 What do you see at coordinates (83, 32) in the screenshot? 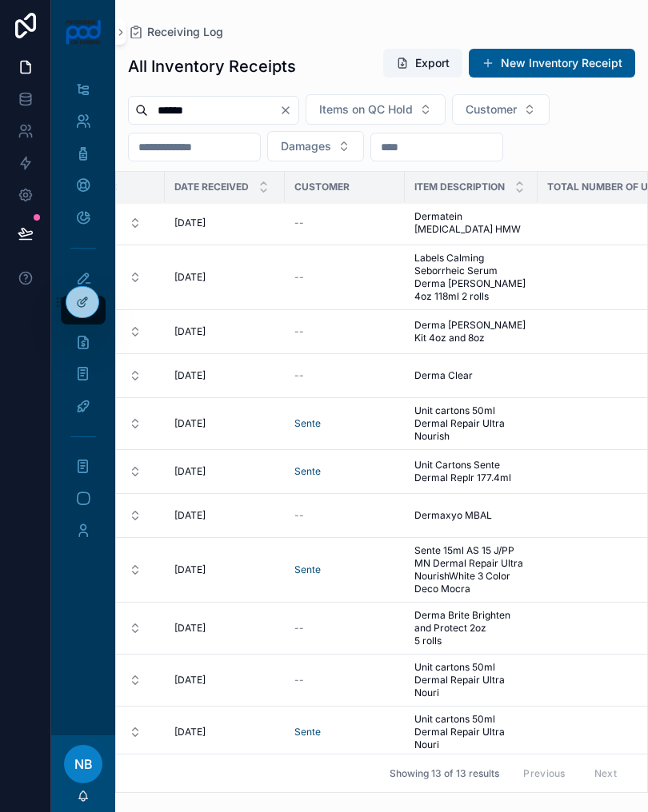
I see `img: App logo` at bounding box center [83, 32].